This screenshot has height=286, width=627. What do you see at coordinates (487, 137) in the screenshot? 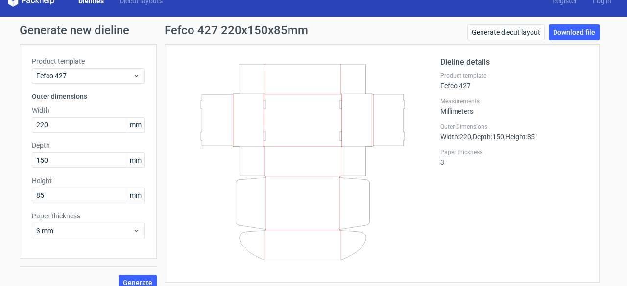
I see `span: , Depth : 150` at bounding box center [487, 137].